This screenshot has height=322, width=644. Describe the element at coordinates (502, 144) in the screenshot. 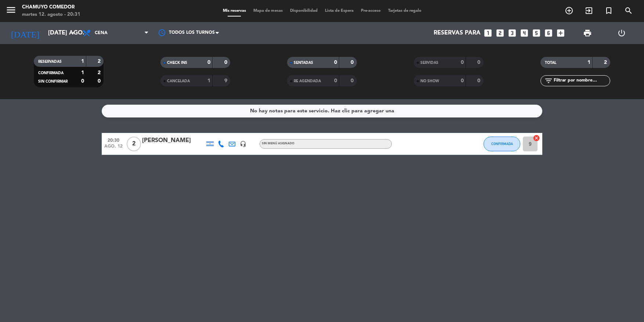

I see `button: CONFIRMADA` at that location.